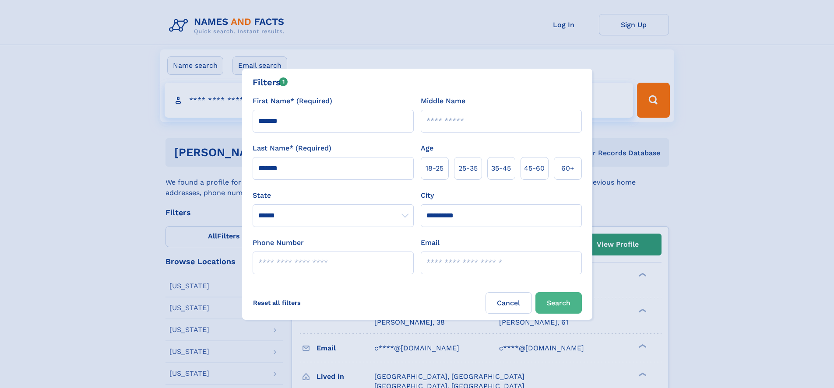  I want to click on span: 60+, so click(568, 169).